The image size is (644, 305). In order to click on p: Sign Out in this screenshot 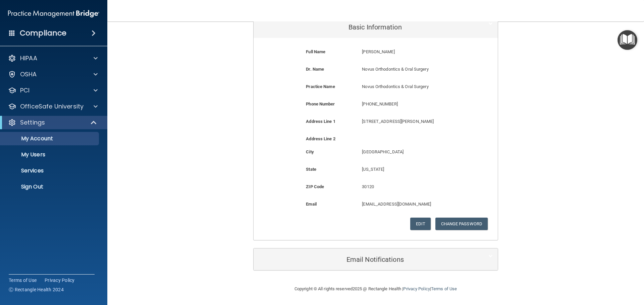, I will do `click(50, 187)`.